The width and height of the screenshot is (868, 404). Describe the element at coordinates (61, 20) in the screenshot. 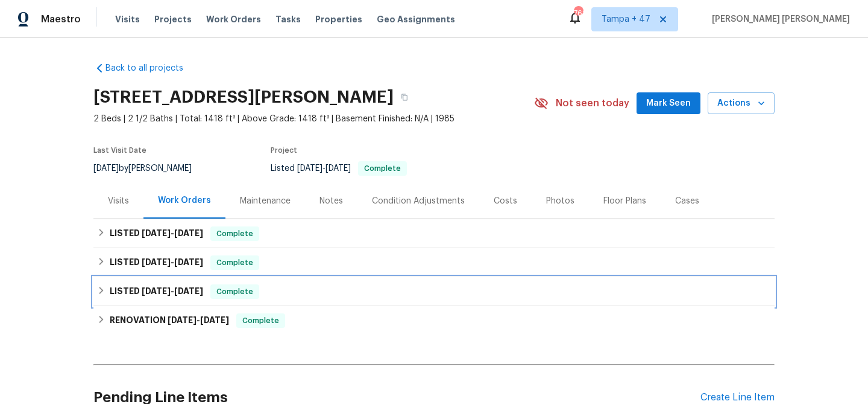

I see `span: Maestro` at that location.